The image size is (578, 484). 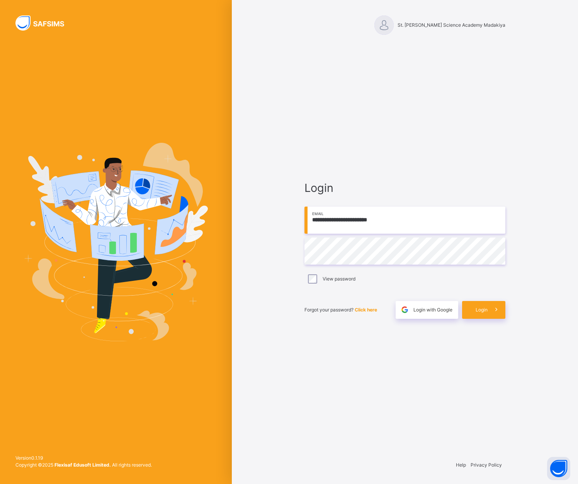 I want to click on a: Help, so click(x=461, y=464).